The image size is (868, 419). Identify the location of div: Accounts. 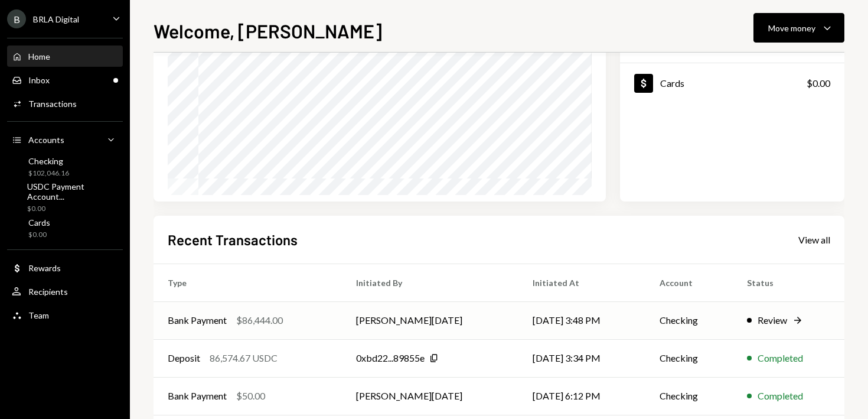
(46, 139).